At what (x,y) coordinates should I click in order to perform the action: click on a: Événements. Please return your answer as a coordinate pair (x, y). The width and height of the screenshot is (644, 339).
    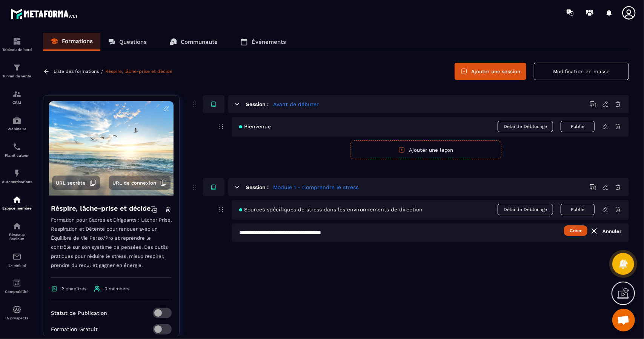
    Looking at the image, I should click on (263, 42).